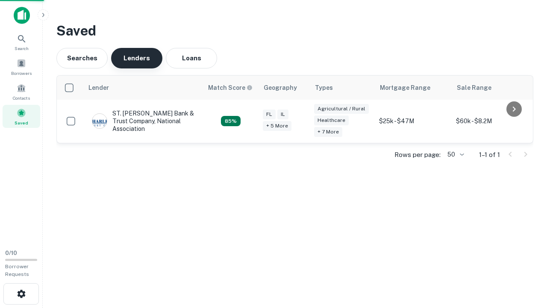 This screenshot has height=308, width=547. I want to click on td: $25k - $47M, so click(413, 121).